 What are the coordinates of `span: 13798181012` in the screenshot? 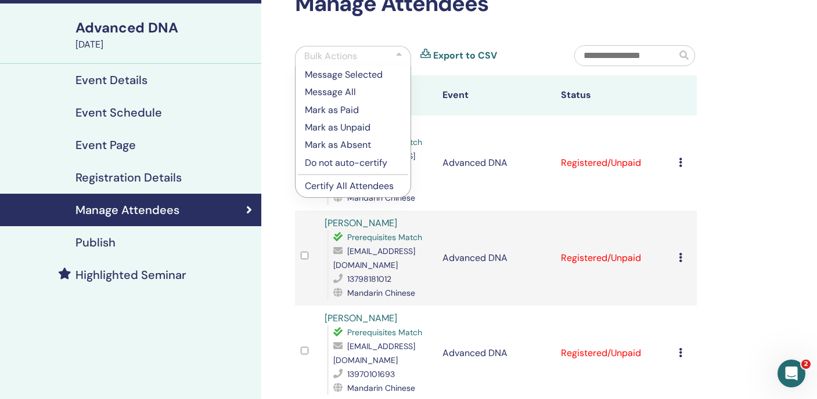 It's located at (369, 279).